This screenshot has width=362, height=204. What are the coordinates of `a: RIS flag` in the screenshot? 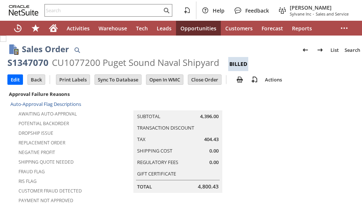 It's located at (27, 181).